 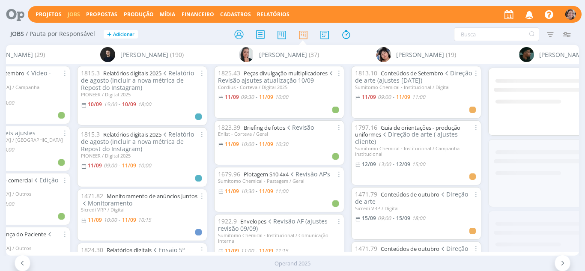 What do you see at coordinates (309, 174) in the screenshot?
I see `span: Revisão AF's` at bounding box center [309, 174].